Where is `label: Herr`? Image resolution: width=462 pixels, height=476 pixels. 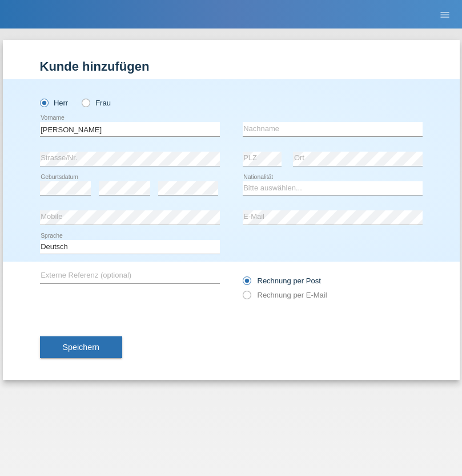
label: Herr is located at coordinates (55, 102).